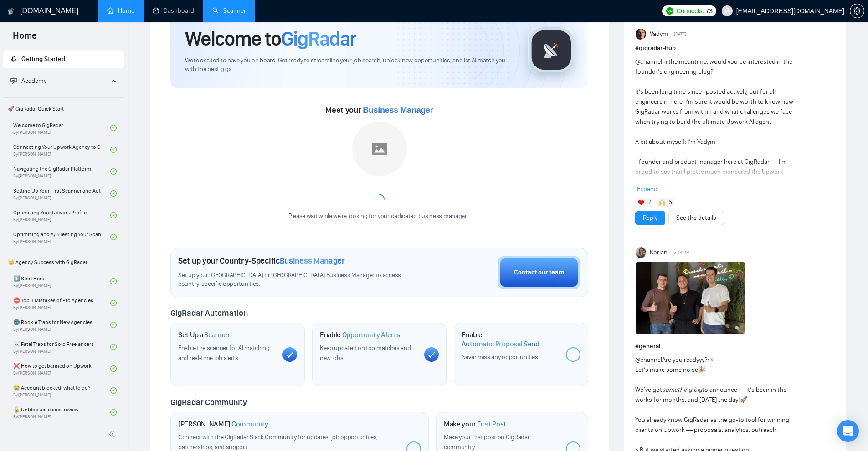 The height and width of the screenshot is (451, 868). What do you see at coordinates (697, 218) in the screenshot?
I see `a: See the details` at bounding box center [697, 218].